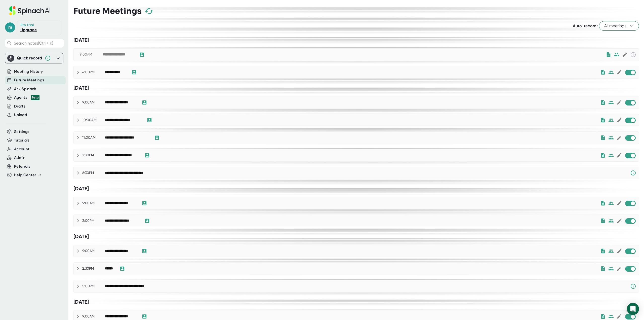  I want to click on a: Upgrade, so click(28, 30).